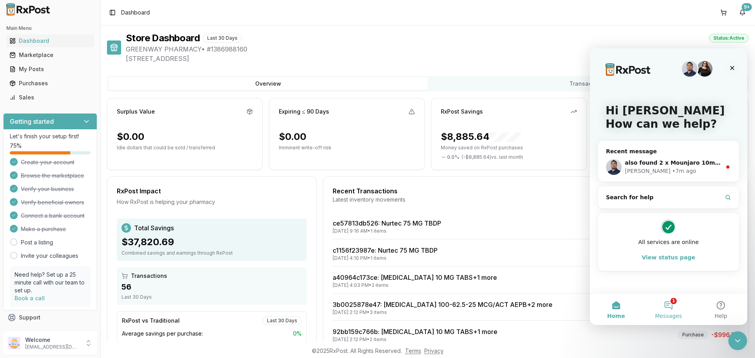  Describe the element at coordinates (79, 103) in the screenshot. I see `div: Recent message` at that location.